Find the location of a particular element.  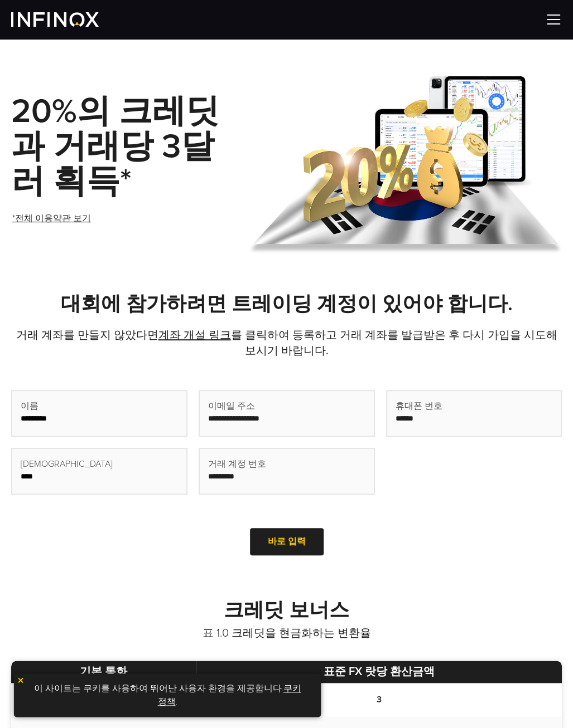

span: 휴대폰 번호 is located at coordinates (419, 407).